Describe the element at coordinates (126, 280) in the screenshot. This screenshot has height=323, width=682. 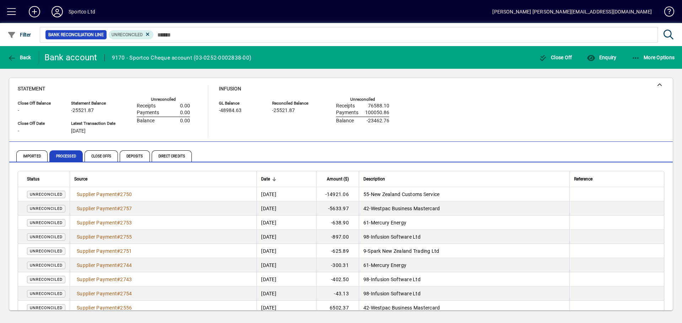
I see `span: 2743` at that location.